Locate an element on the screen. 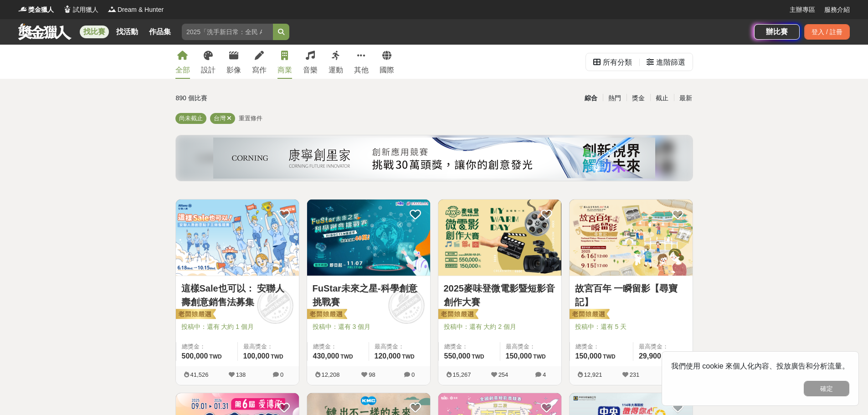 Image resolution: width=868 pixels, height=415 pixels. span: 獎金獵人 is located at coordinates (41, 9).